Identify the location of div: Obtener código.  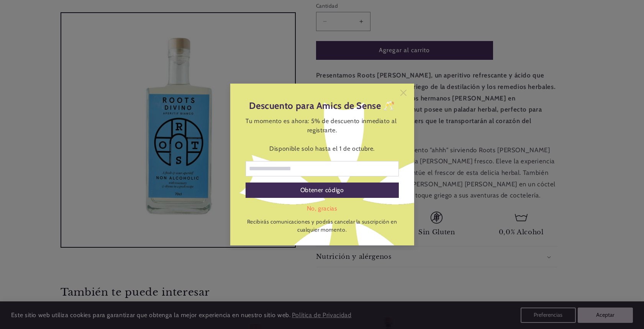
(322, 190).